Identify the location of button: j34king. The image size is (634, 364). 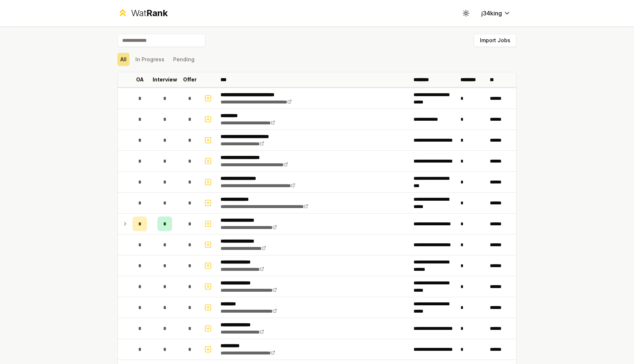
(496, 13).